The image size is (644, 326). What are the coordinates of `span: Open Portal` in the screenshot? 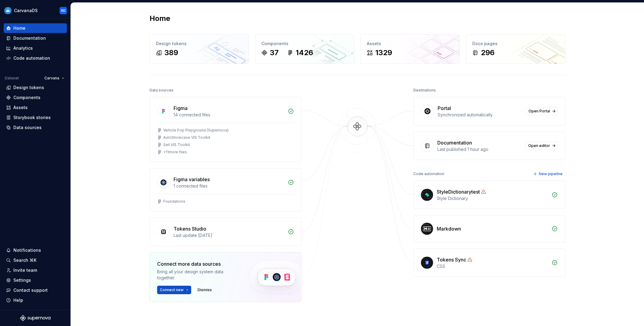 It's located at (538, 112).